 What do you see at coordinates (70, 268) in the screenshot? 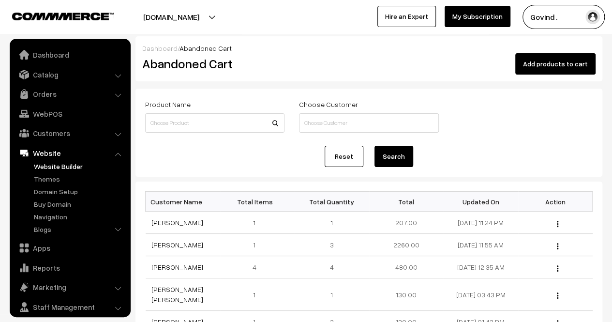
I see `a: Reports` at bounding box center [70, 268].